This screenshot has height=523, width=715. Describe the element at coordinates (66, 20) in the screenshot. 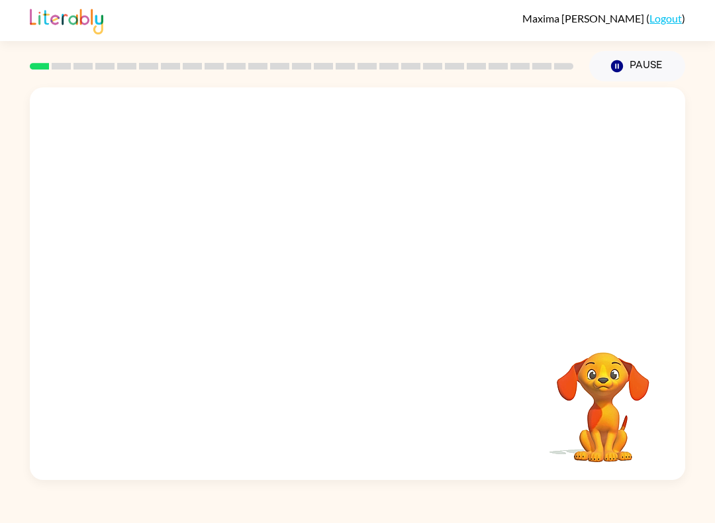

I see `img: Literably` at that location.